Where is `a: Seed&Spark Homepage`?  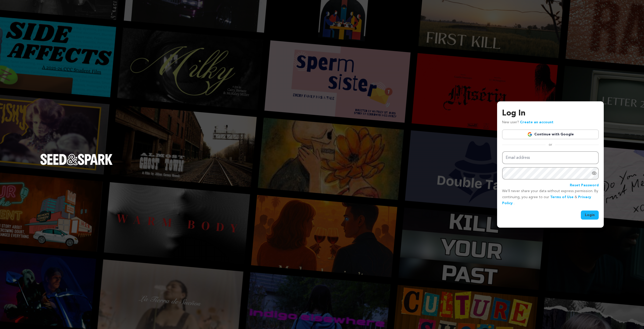 a: Seed&Spark Homepage is located at coordinates (76, 164).